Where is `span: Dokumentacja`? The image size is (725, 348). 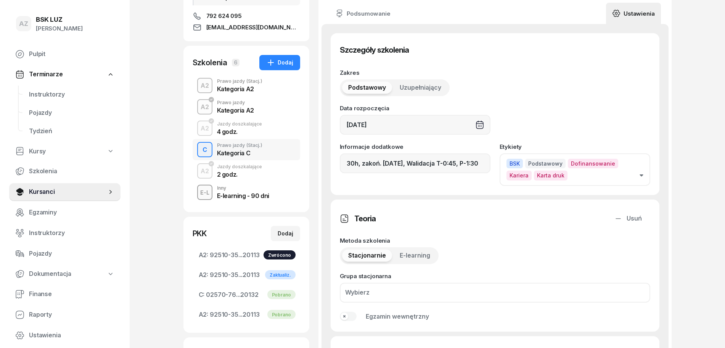 span: Dokumentacja is located at coordinates (50, 274).